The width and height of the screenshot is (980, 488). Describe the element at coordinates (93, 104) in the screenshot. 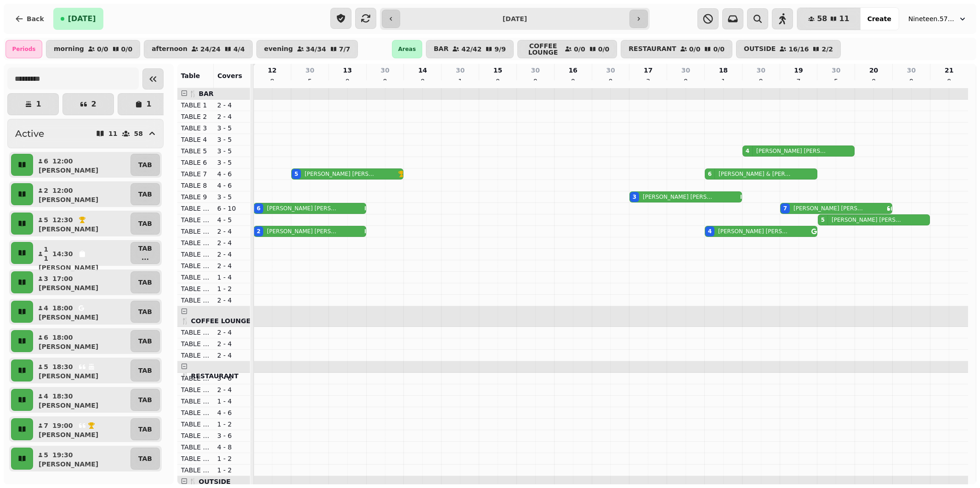

I see `p: 2` at that location.